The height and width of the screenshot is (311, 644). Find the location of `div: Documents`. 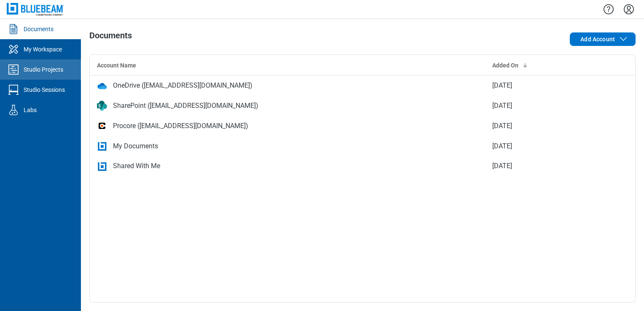

div: Documents is located at coordinates (38, 30).